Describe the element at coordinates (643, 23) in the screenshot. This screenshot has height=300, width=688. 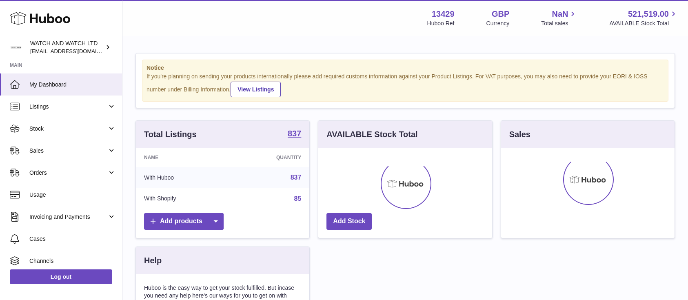
I see `span: AVAILABLE Stock Total` at that location.